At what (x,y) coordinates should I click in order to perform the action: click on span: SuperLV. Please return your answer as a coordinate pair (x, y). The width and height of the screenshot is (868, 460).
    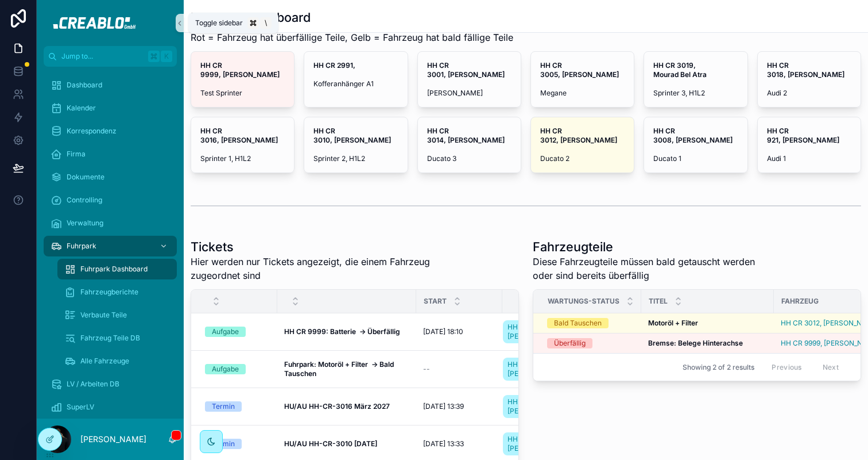
    Looking at the image, I should click on (80, 407).